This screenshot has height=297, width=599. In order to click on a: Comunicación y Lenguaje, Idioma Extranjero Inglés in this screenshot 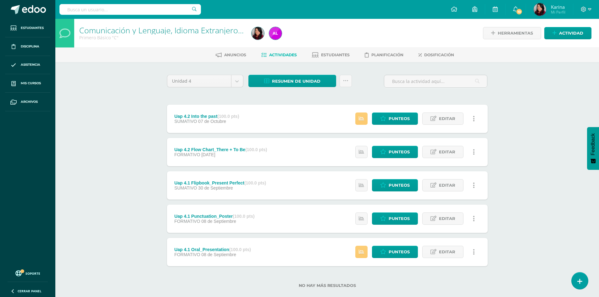, I will do `click(170, 30)`.